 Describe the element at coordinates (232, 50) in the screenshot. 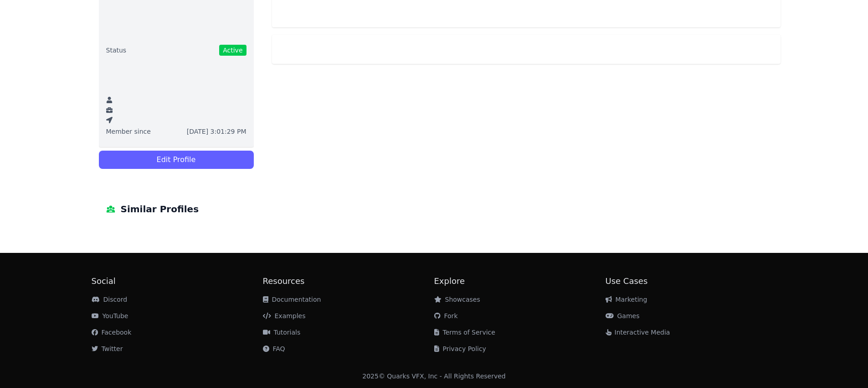

I see `span: Active` at that location.